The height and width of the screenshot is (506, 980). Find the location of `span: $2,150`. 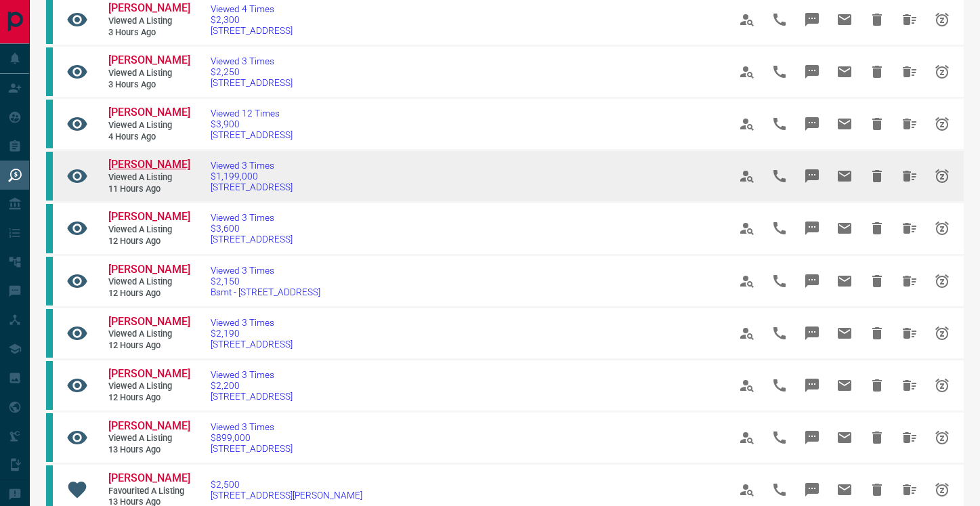

span: $2,150 is located at coordinates (266, 281).